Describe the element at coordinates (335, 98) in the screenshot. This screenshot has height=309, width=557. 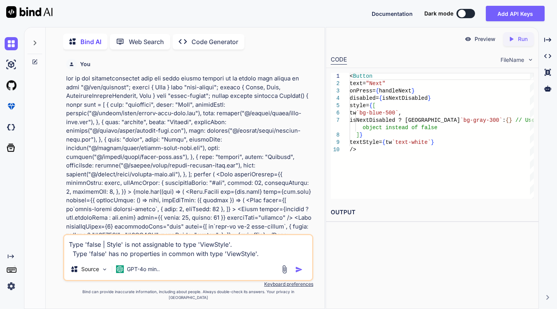
I see `div: 4` at that location.